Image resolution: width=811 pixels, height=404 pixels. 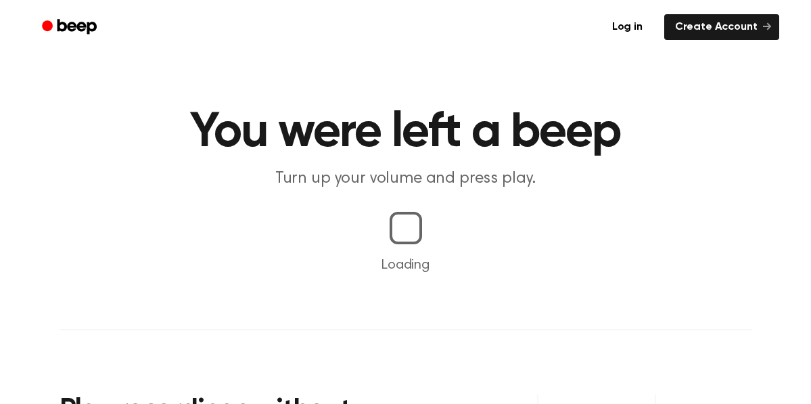 I want to click on h1: You were left a beep, so click(x=406, y=133).